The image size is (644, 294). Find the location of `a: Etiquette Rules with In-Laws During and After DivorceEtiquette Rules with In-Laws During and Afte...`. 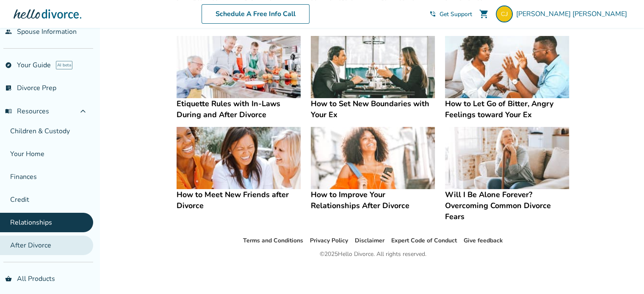

a: Etiquette Rules with In-Laws During and After DivorceEtiquette Rules with In-Laws During and Afte... is located at coordinates (238, 78).